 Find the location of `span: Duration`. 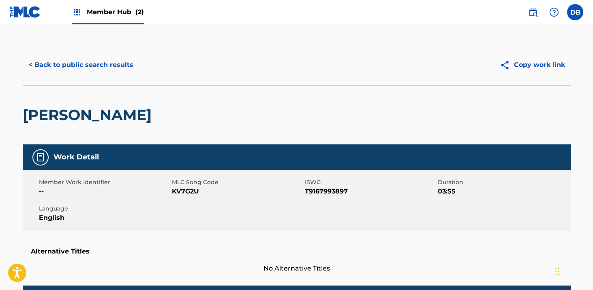

span: Duration is located at coordinates (503, 182).